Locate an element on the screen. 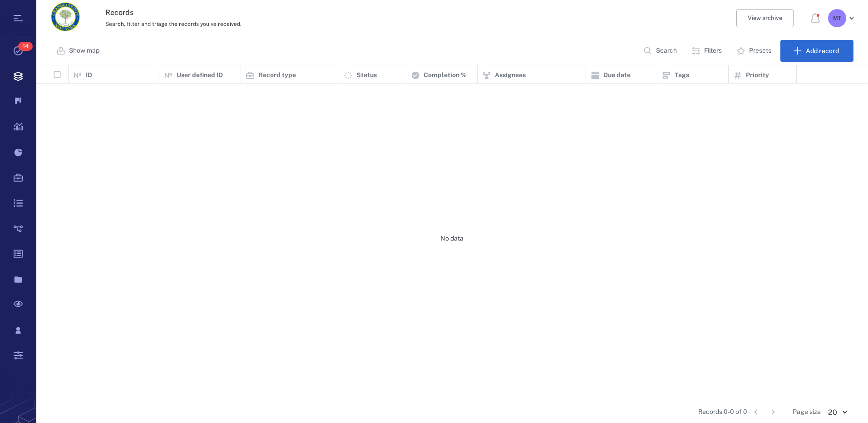 The height and width of the screenshot is (423, 868). button: MT is located at coordinates (843, 18).